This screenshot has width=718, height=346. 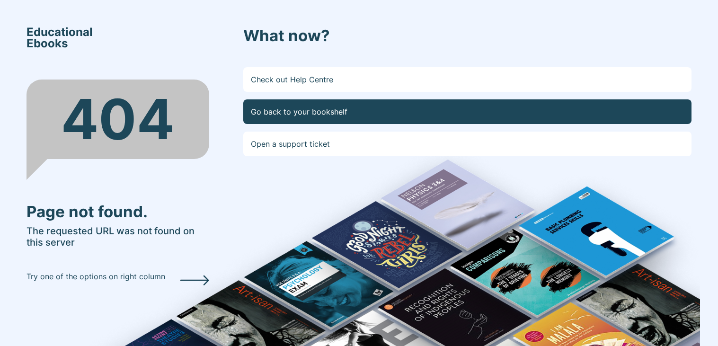 What do you see at coordinates (467, 112) in the screenshot?
I see `a: Go back to your bookshelf` at bounding box center [467, 112].